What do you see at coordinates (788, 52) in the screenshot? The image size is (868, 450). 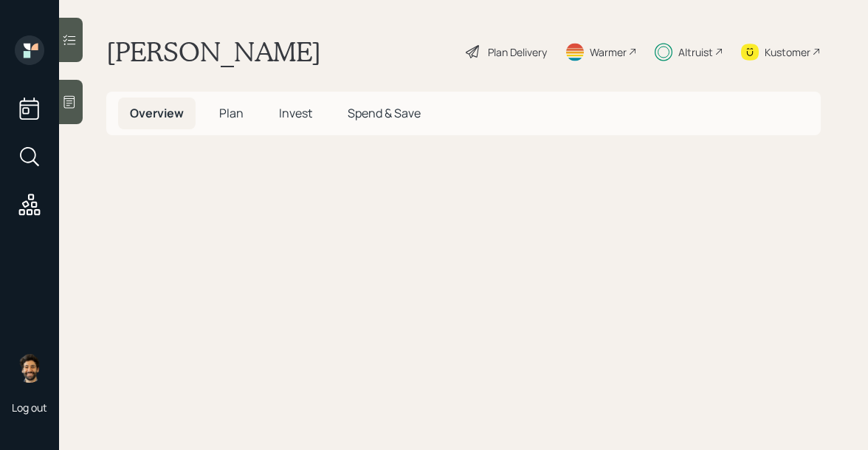 I see `div: Kustomer` at bounding box center [788, 52].